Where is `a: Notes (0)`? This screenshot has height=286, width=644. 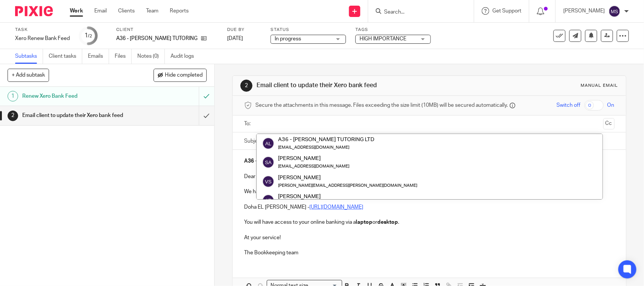
a: Notes (0) is located at coordinates (151, 56).